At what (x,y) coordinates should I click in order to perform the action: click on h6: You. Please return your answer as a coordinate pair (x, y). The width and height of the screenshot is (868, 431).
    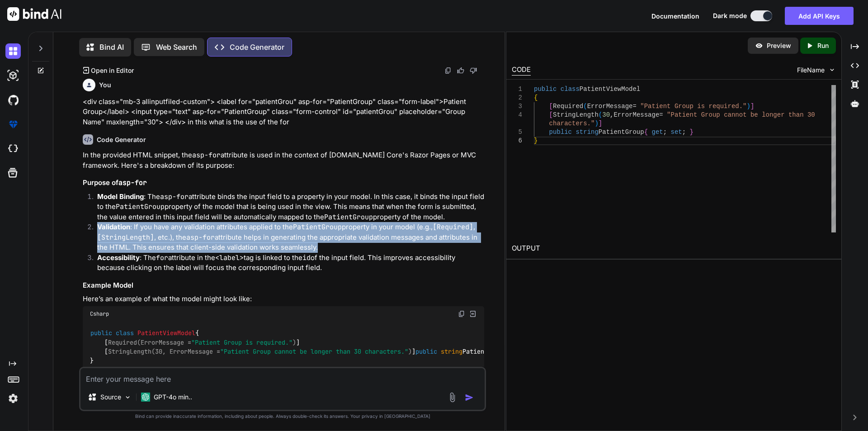
    Looking at the image, I should click on (105, 85).